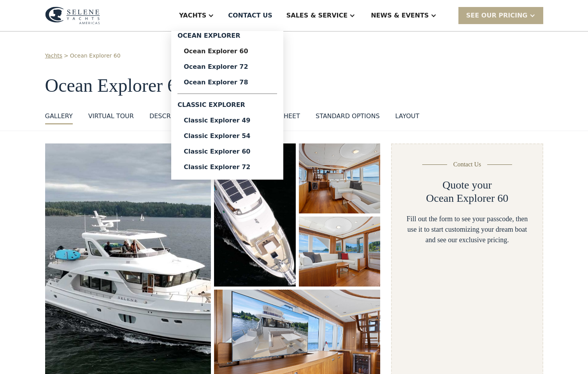 This screenshot has width=588, height=374. What do you see at coordinates (228, 67) in the screenshot?
I see `a: Ocean Explorer 72` at bounding box center [228, 67].